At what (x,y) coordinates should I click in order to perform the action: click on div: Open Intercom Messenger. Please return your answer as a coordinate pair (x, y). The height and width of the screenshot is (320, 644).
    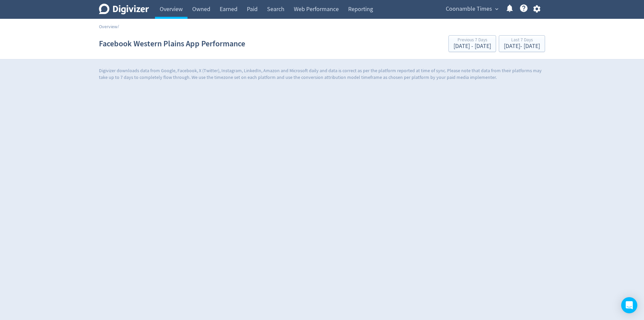
    Looking at the image, I should click on (629, 305).